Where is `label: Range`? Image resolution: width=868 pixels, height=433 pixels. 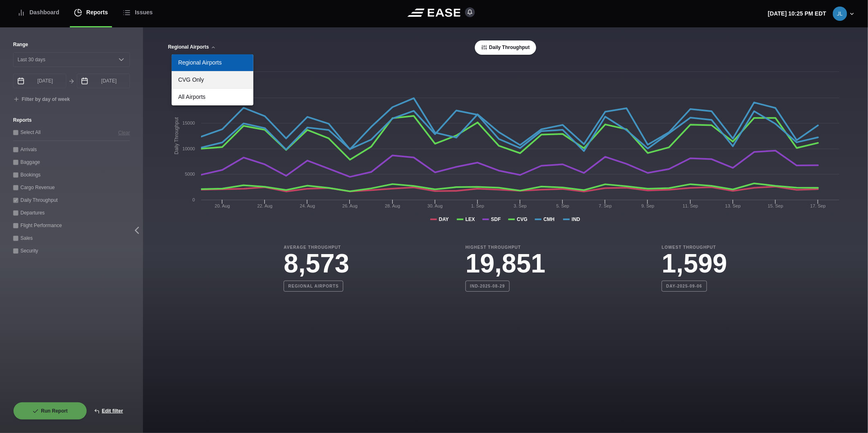
label: Range is located at coordinates (71, 45).